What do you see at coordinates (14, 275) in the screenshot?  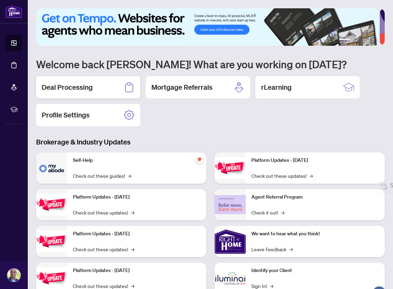 I see `img: Profile Icon` at bounding box center [14, 275].